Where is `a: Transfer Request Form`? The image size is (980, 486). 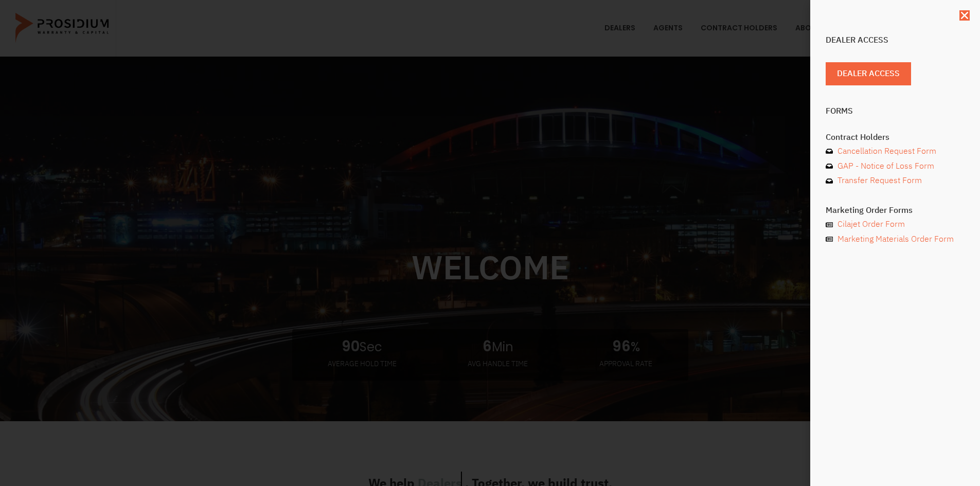 a: Transfer Request Form is located at coordinates (896, 180).